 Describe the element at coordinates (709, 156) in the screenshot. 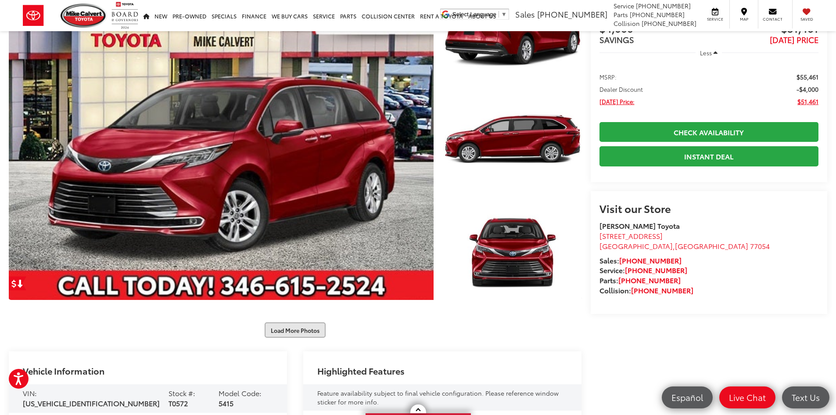

I see `a: Instant Deal` at that location.